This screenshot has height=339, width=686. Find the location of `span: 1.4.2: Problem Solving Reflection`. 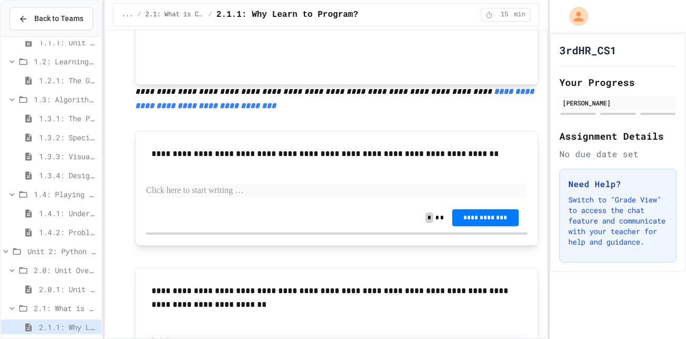

span: 1.4.2: Problem Solving Reflection is located at coordinates (68, 232).